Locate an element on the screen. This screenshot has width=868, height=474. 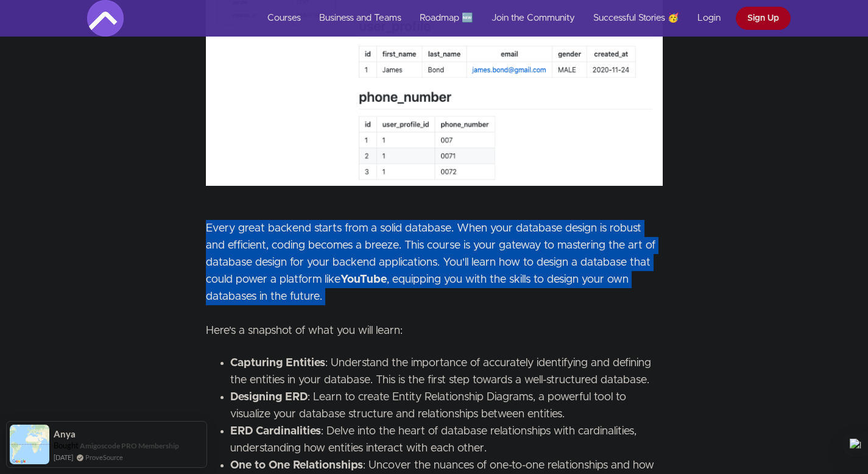
img: provesource social proof notification image is located at coordinates (29, 444).